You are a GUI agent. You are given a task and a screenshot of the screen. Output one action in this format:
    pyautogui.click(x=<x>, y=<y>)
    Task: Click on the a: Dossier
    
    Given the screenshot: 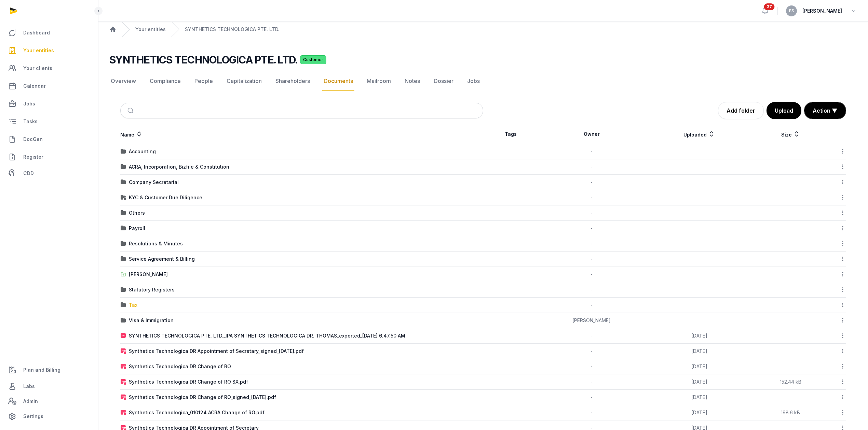 What is the action you would take?
    pyautogui.click(x=444, y=81)
    